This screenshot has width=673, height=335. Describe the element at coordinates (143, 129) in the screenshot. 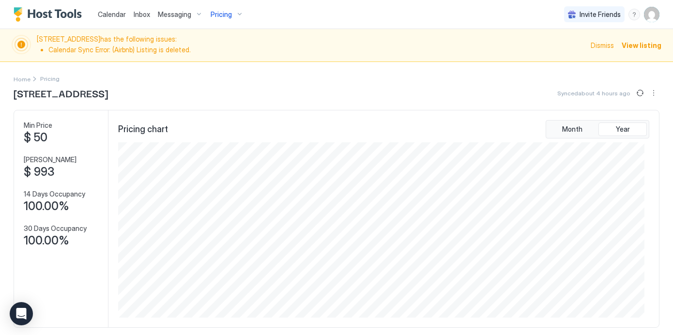

I see `span: Pricing chart` at that location.